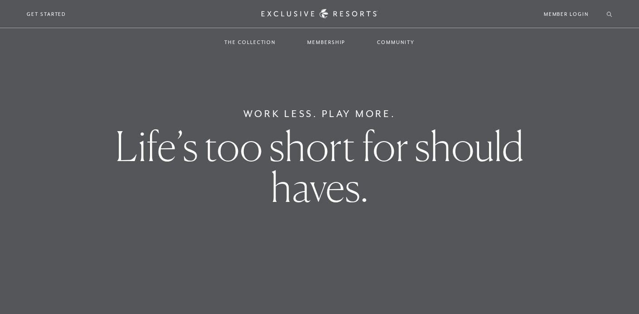 The height and width of the screenshot is (314, 639). What do you see at coordinates (250, 42) in the screenshot?
I see `a: The Collection` at bounding box center [250, 42].